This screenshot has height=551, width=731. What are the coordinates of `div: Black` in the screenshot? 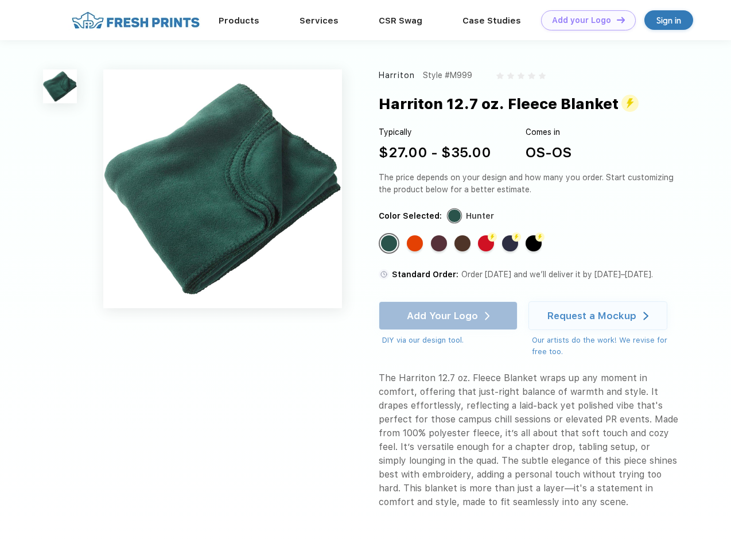 It's located at (534, 243).